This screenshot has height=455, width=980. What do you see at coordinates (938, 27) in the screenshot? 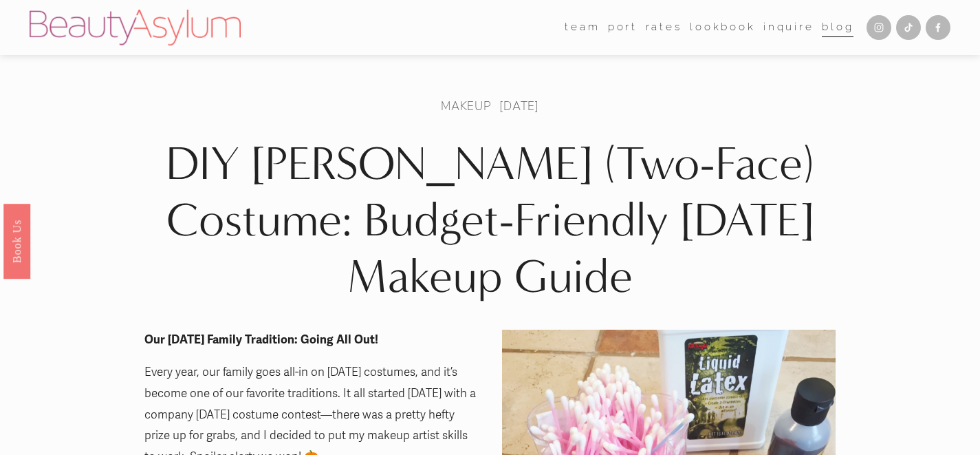
I see `a: Facebook` at bounding box center [938, 27].